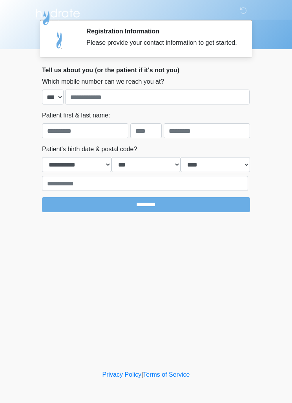 Image resolution: width=292 pixels, height=403 pixels. What do you see at coordinates (90, 149) in the screenshot?
I see `label: Patient's birth date & postal code?` at bounding box center [90, 149].